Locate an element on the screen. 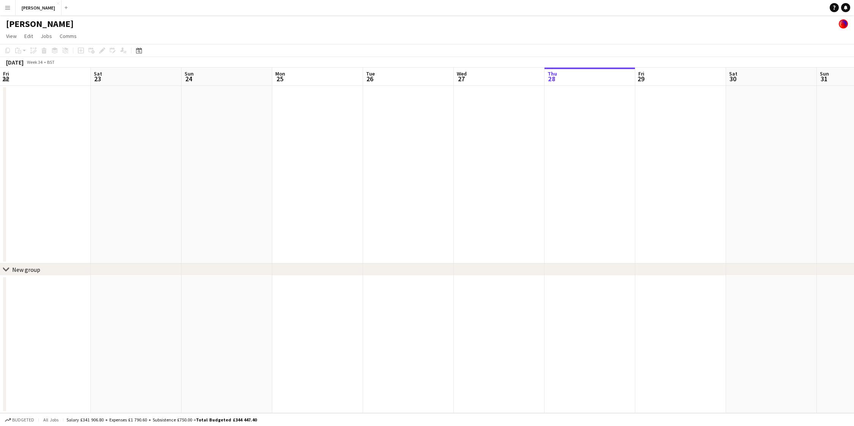  span: 27 is located at coordinates (461, 79).